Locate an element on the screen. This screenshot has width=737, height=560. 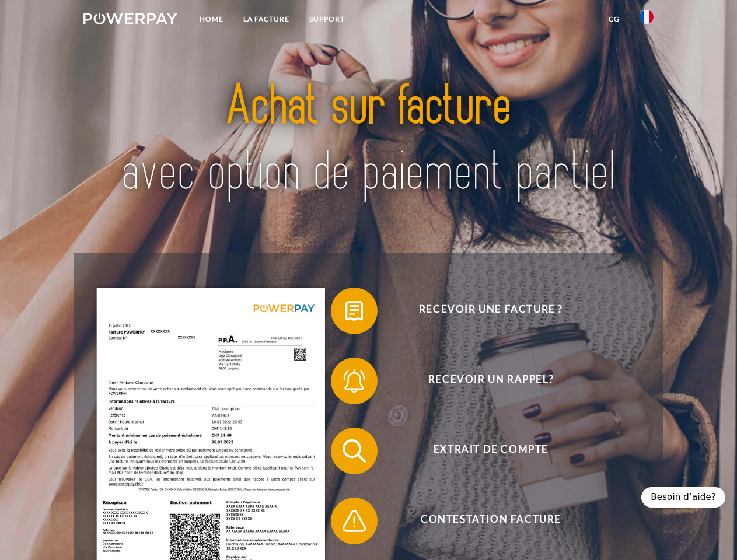
a: Recevoir un rappel? is located at coordinates (482, 381).